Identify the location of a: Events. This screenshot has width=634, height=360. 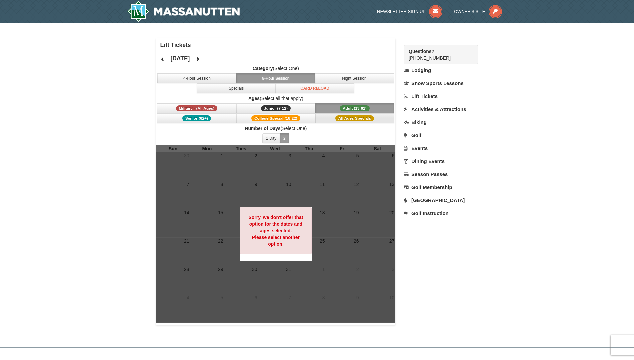
(441, 148).